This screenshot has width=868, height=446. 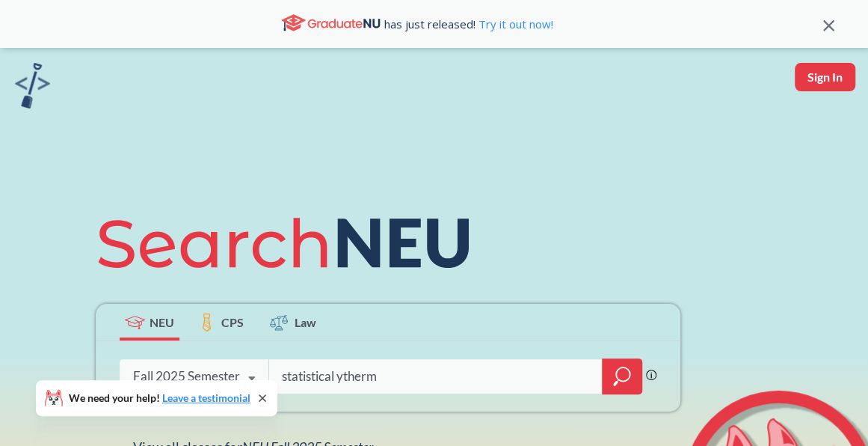 What do you see at coordinates (159, 398) in the screenshot?
I see `span: We need your help!` at bounding box center [159, 398].